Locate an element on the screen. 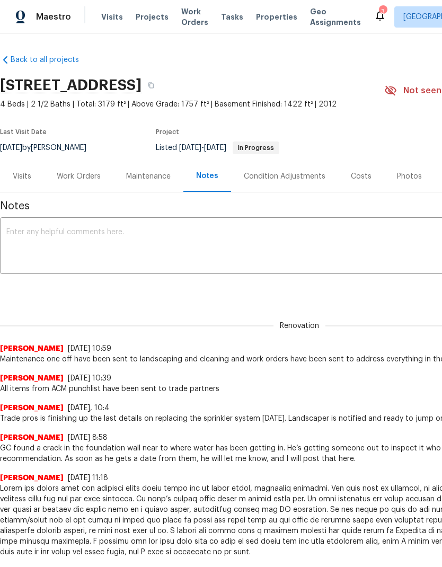 This screenshot has height=567, width=442. div: 3 is located at coordinates (383, 12).